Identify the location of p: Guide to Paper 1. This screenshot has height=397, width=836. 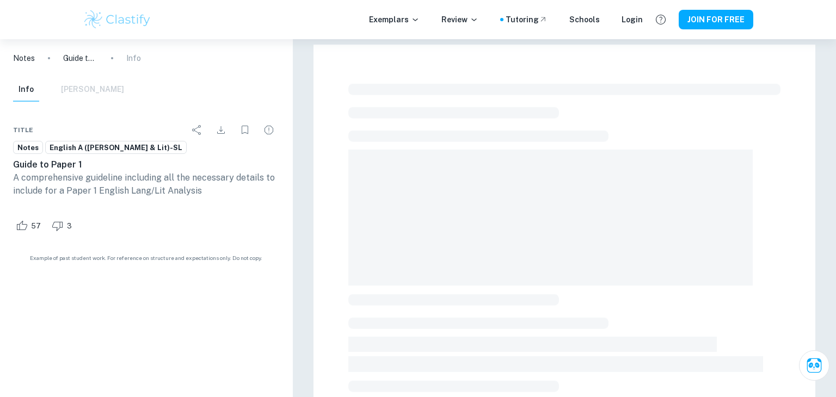
(81, 58).